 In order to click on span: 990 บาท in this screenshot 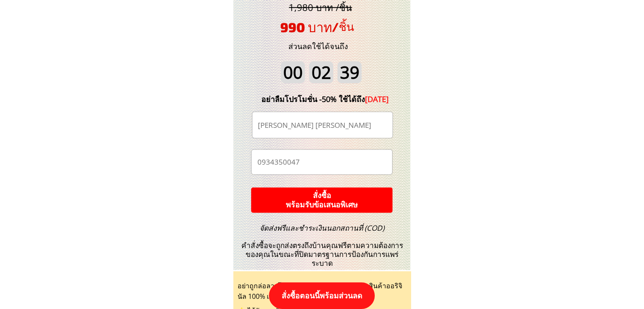, I will do `click(306, 26)`.